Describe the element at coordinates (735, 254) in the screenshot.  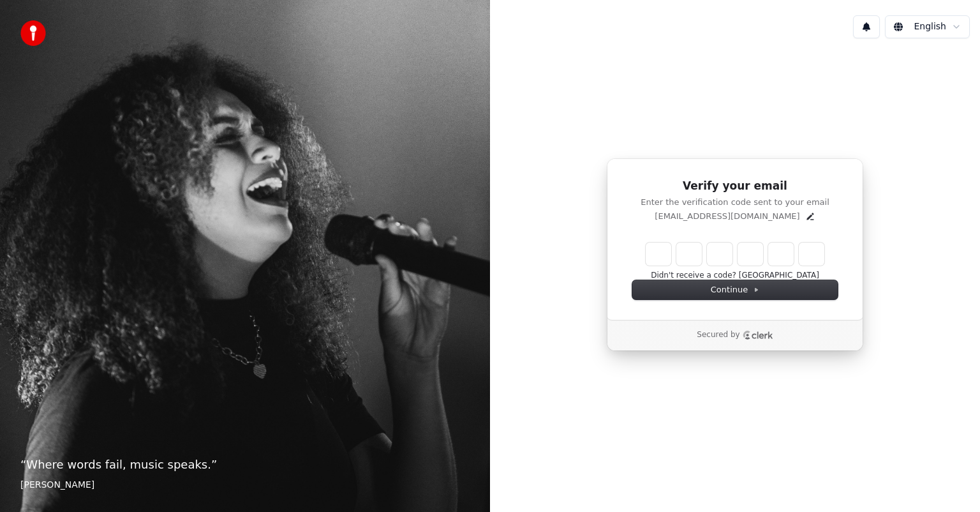
I see `input: Enter verification code` at that location.